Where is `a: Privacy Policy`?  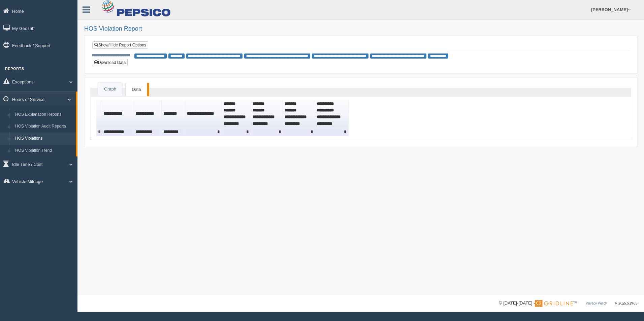
a: Privacy Policy is located at coordinates (596, 303).